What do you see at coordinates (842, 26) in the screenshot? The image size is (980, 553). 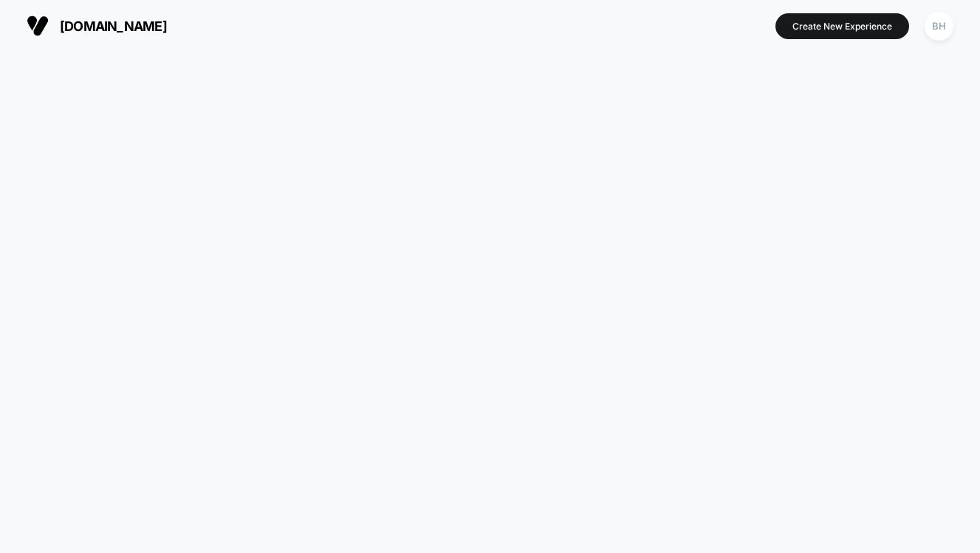 I see `button: Create New Experience` at bounding box center [842, 26].